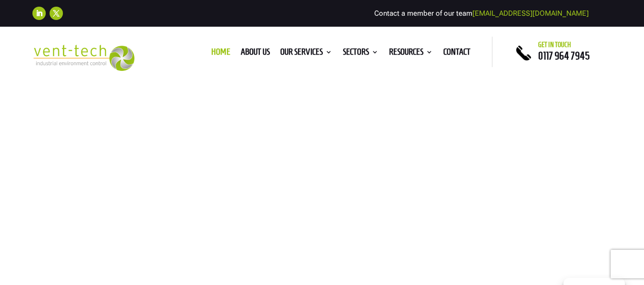  I want to click on span: Contact a member of our team, so click(482, 13).